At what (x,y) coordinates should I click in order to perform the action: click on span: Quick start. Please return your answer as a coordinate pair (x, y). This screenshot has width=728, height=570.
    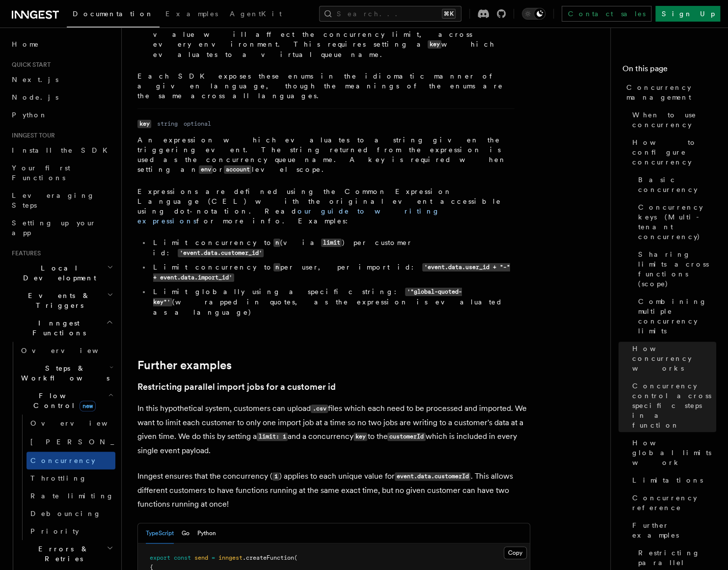
    Looking at the image, I should click on (29, 65).